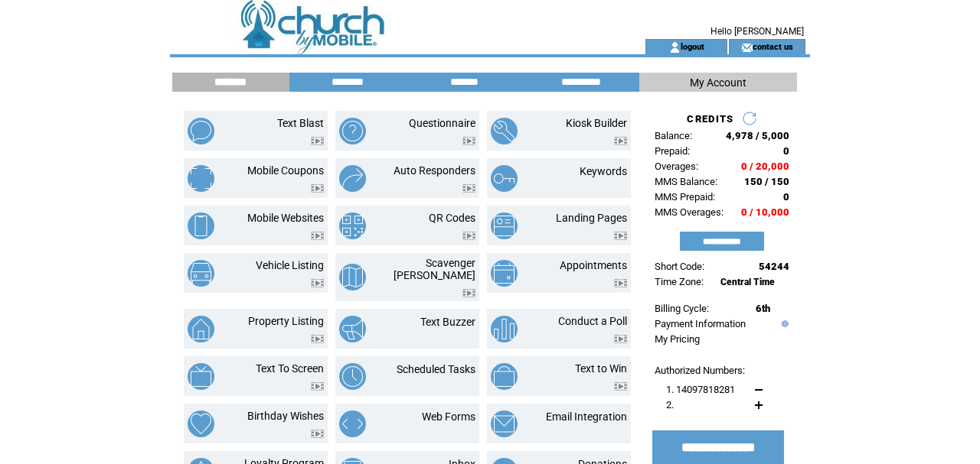  I want to click on a: Scheduled Tasks, so click(435, 370).